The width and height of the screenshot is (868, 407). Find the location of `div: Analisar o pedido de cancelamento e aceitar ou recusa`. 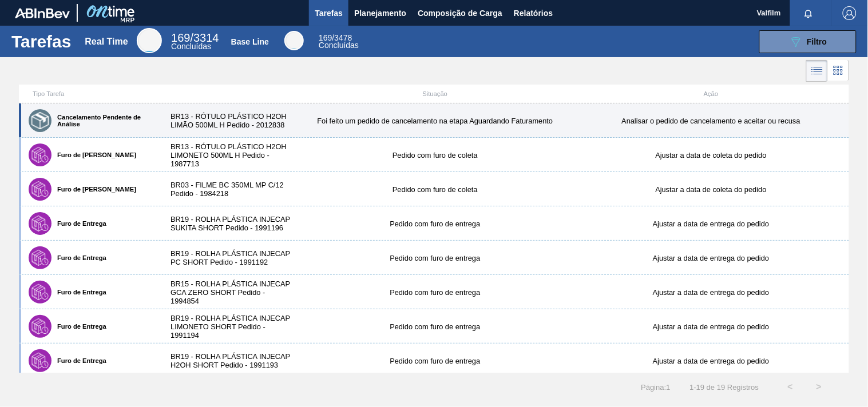

div: Analisar o pedido de cancelamento e aceitar ou recusa is located at coordinates (711, 120).